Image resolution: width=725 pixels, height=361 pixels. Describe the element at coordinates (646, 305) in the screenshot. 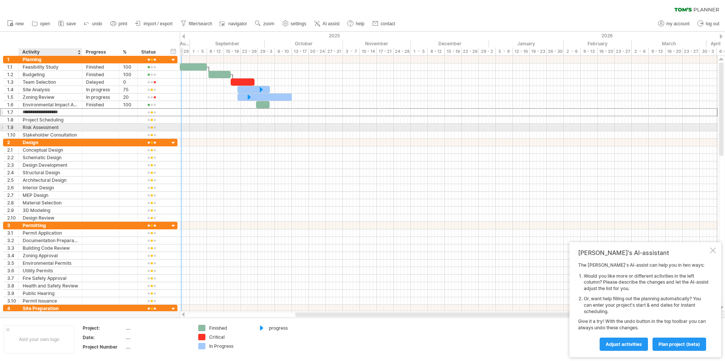

I see `li: Or, want help filling out the planning automatically? You can enter your project's start & end da...` at that location.